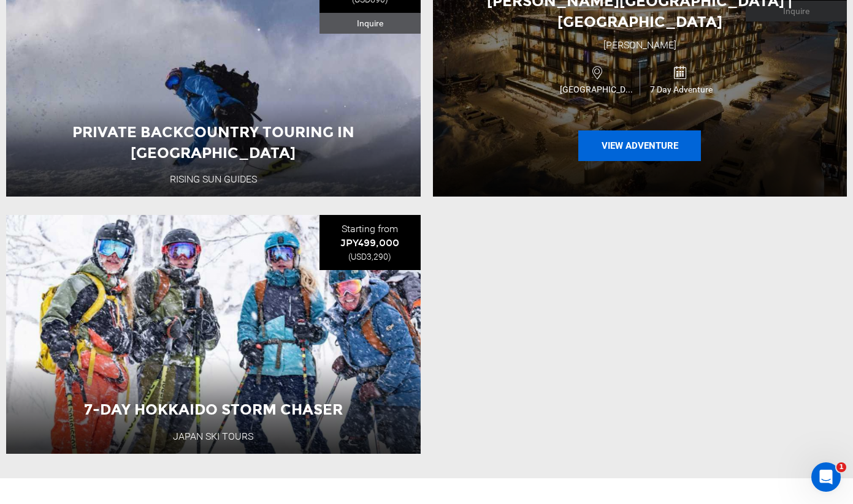 The image size is (853, 504). What do you see at coordinates (681, 90) in the screenshot?
I see `span: 7 Day Adventure` at bounding box center [681, 90].